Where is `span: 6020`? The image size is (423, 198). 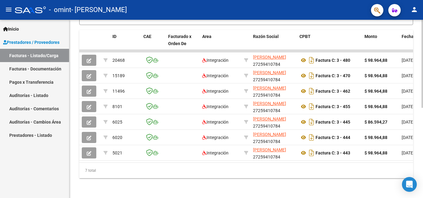 span: 6020 is located at coordinates (117, 138).